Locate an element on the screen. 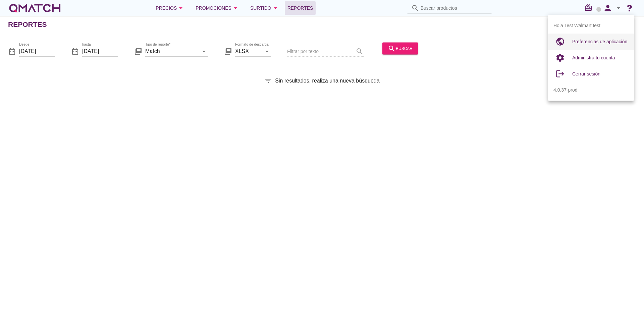  i: filter_list is located at coordinates (268, 81).